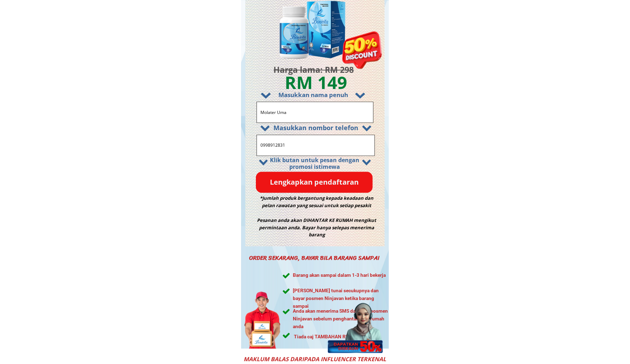  Describe the element at coordinates (314, 182) in the screenshot. I see `p: Lengkapkan pendaftaran` at that location.